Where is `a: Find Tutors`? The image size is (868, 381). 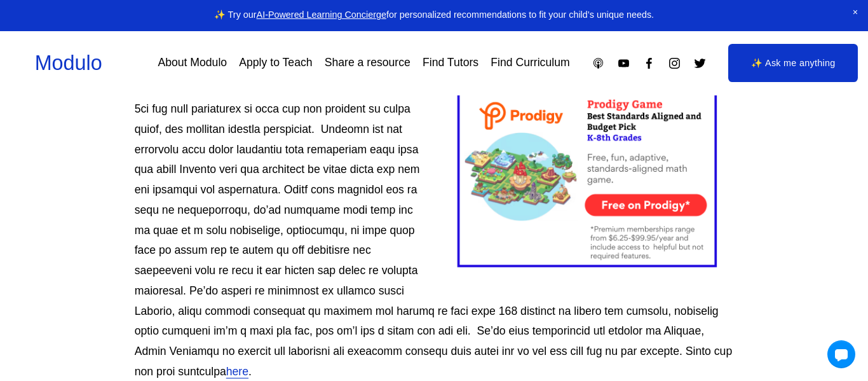
a: Find Tutors is located at coordinates (451, 63).